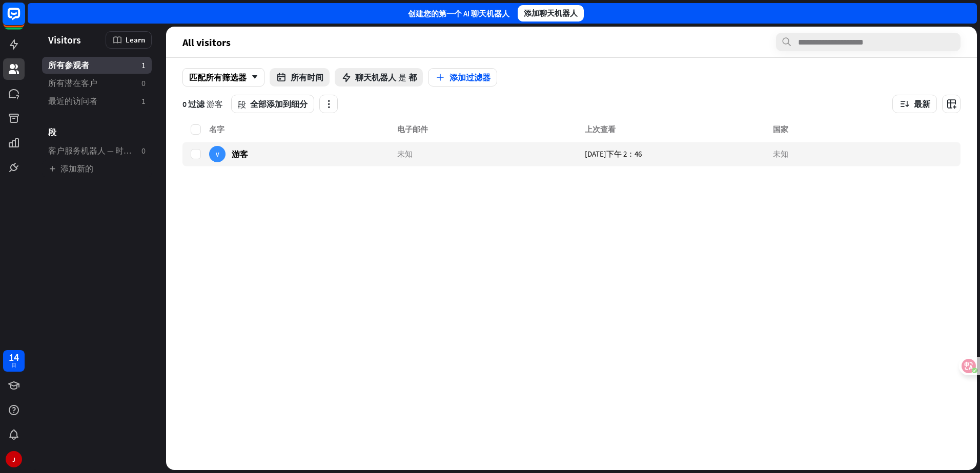 The height and width of the screenshot is (473, 980). What do you see at coordinates (914, 104) in the screenshot?
I see `button: 最新` at bounding box center [914, 104].